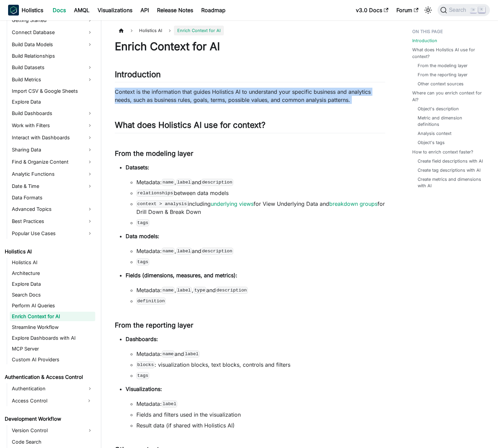 The image size is (498, 448). I want to click on h2: Introduction, so click(250, 76).